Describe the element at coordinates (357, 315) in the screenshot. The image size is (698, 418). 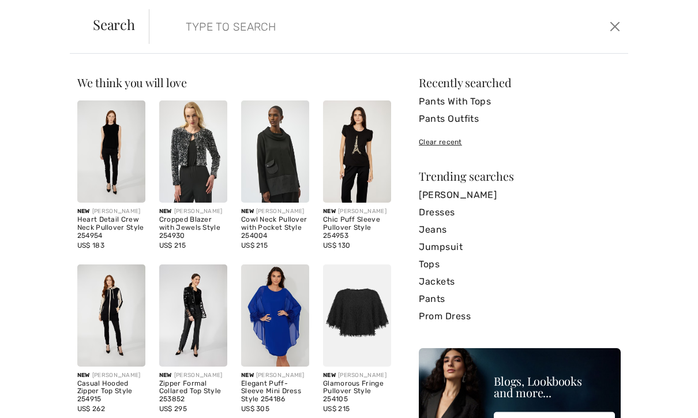
I see `img: Glamorous Fringe Pullover Style 254105. Black` at that location.